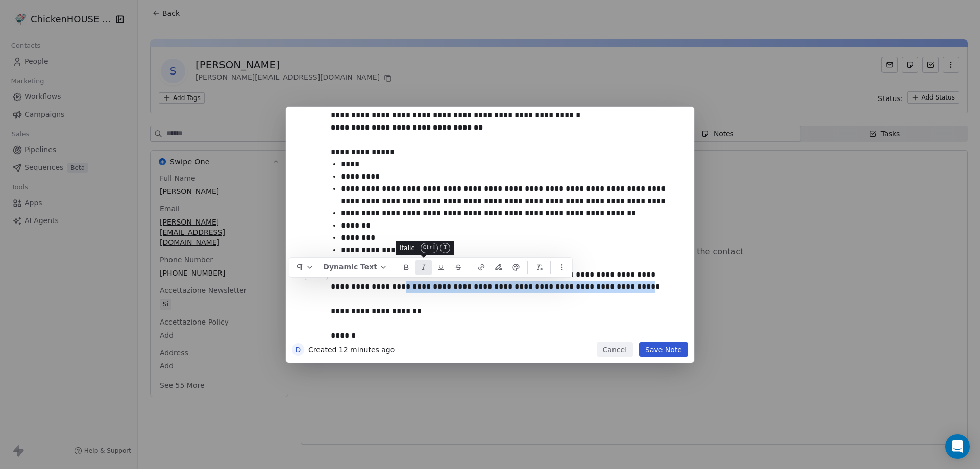 Image resolution: width=980 pixels, height=469 pixels. I want to click on button: Dynamic Text, so click(356, 267).